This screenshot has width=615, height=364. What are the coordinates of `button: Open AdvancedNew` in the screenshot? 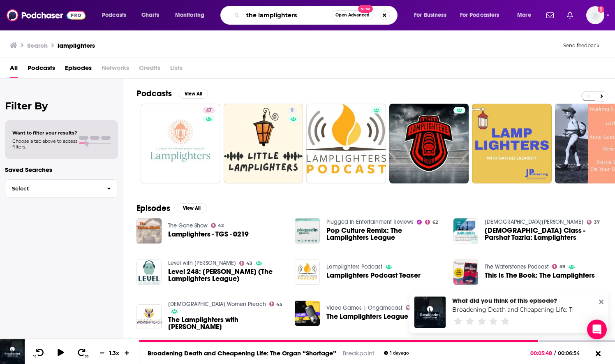 It's located at (352, 15).